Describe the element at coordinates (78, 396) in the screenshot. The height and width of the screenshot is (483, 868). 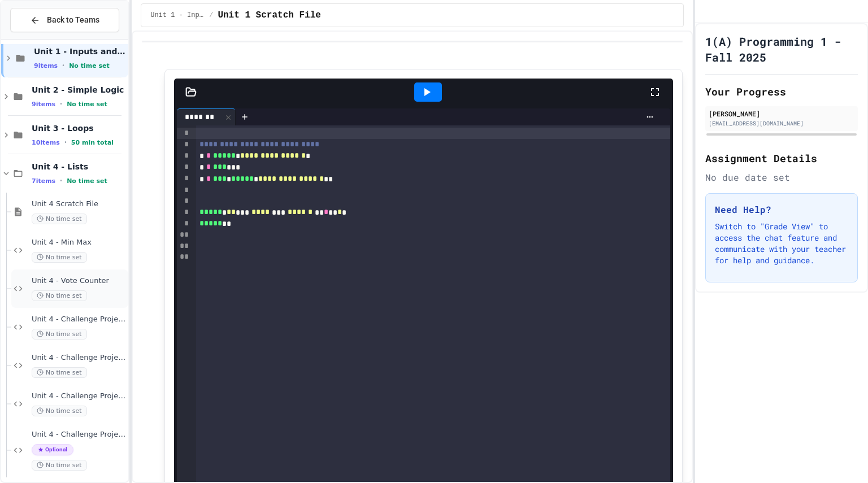
I see `span: Unit 4 - Challenge Project - Python Word Counter` at that location.